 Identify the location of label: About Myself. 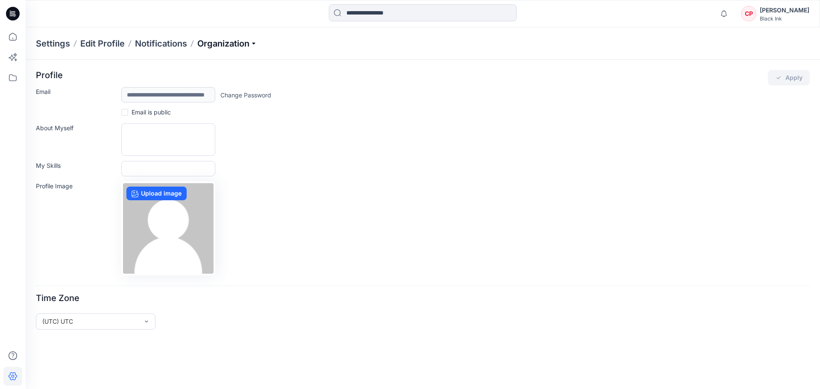
(76, 138).